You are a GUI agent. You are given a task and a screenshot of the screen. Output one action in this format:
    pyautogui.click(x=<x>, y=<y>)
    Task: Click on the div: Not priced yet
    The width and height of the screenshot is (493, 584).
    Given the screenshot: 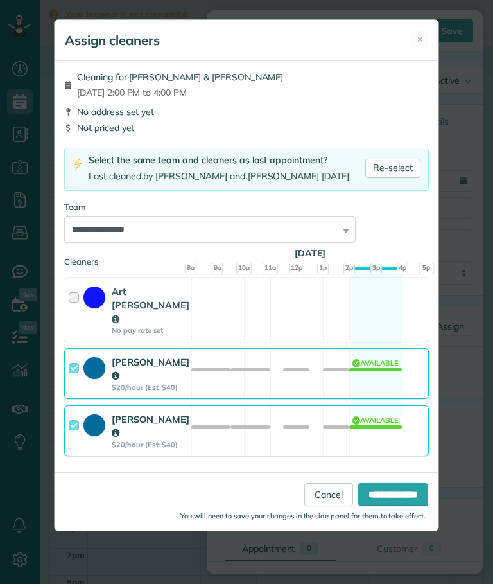 What is the action you would take?
    pyautogui.click(x=247, y=128)
    